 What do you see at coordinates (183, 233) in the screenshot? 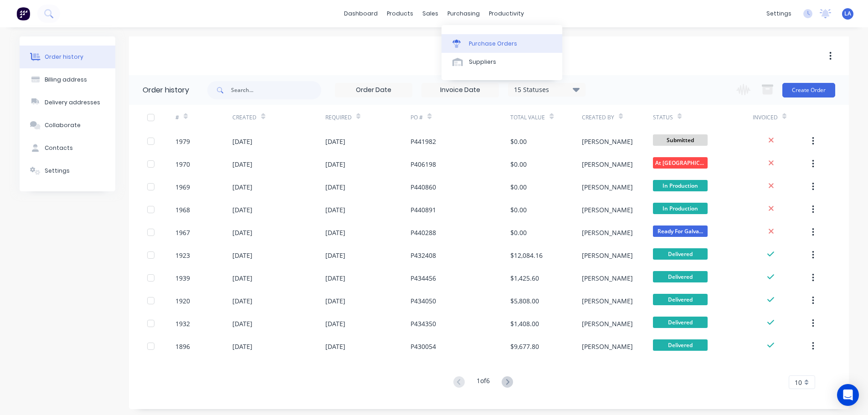
I see `div: 1967` at bounding box center [183, 233].